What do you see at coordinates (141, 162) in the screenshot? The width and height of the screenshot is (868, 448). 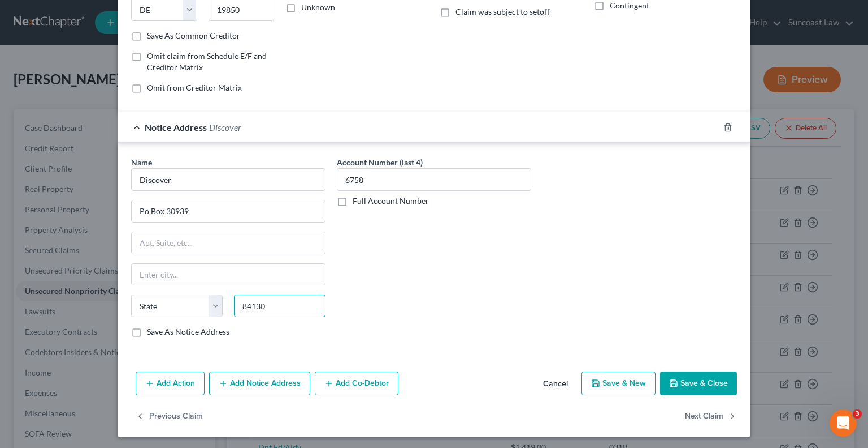 I see `span: Name` at bounding box center [141, 162].